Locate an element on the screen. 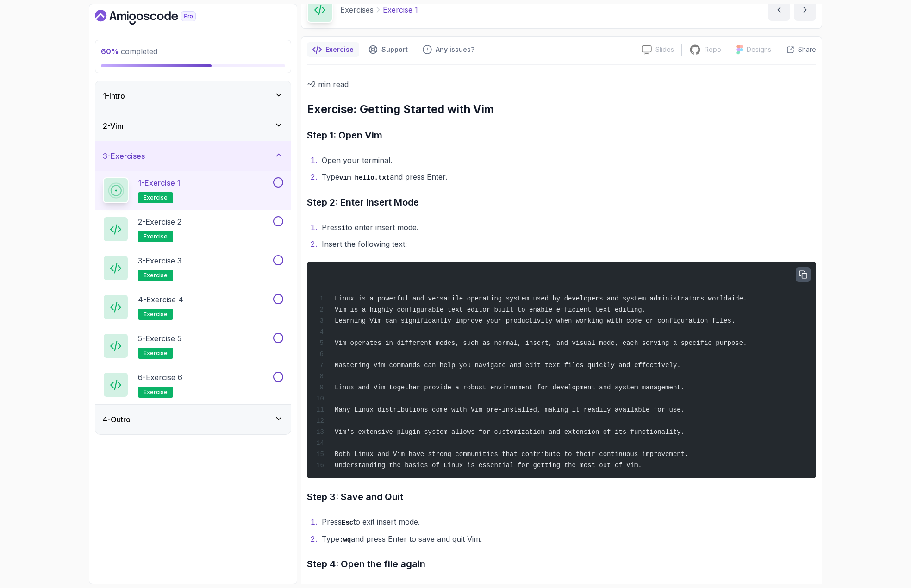 This screenshot has width=911, height=588. button: Share is located at coordinates (797, 49).